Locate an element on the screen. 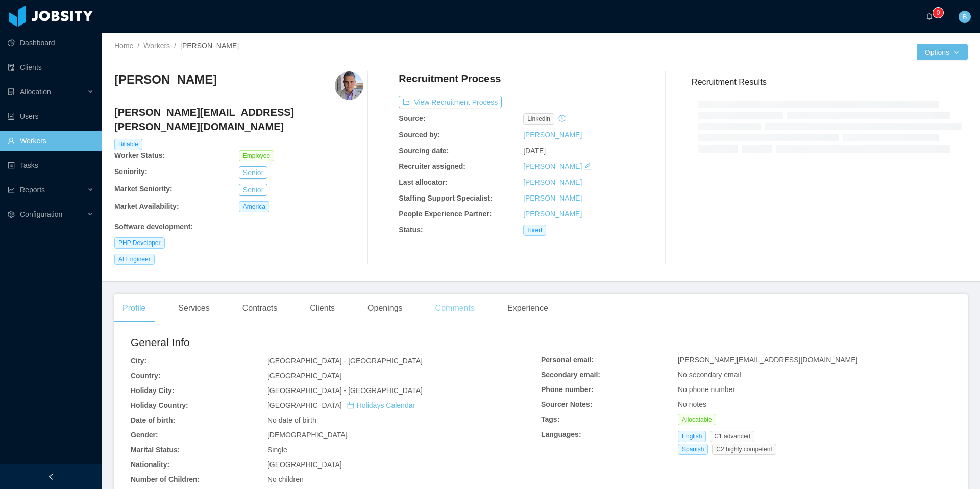 Image resolution: width=980 pixels, height=489 pixels. span: C1 advanced is located at coordinates (732, 437).